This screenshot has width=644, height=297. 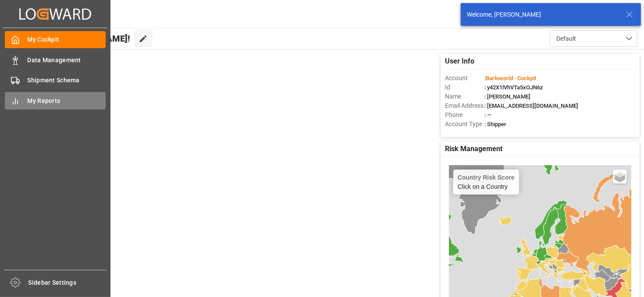 I want to click on span: Phone, so click(x=465, y=115).